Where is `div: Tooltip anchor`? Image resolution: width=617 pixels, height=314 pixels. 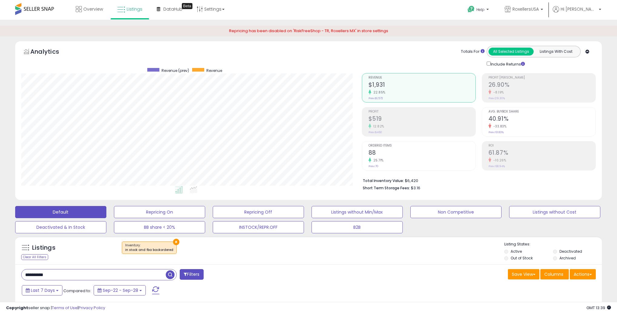 div: Tooltip anchor is located at coordinates (187, 6).